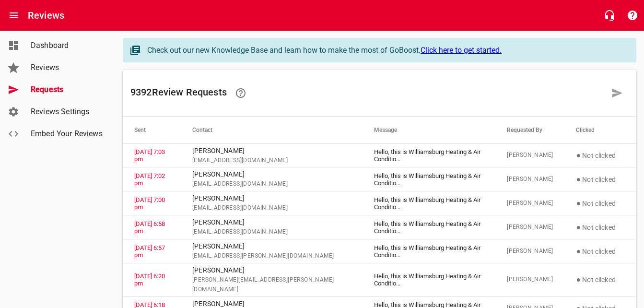 Image resolution: width=644 pixels, height=308 pixels. What do you see at coordinates (618, 93) in the screenshot?
I see `a: Request a review` at bounding box center [618, 93].